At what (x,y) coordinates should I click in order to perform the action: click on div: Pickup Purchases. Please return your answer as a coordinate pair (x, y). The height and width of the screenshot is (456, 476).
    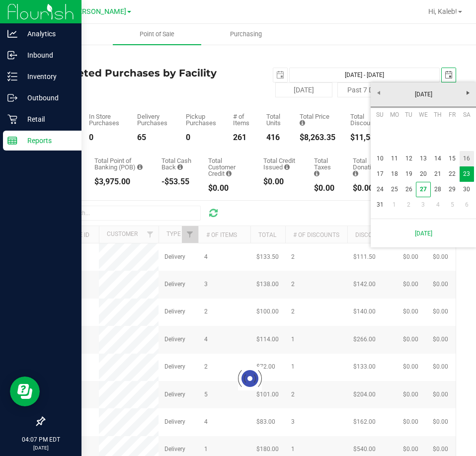
    Looking at the image, I should click on (202, 120).